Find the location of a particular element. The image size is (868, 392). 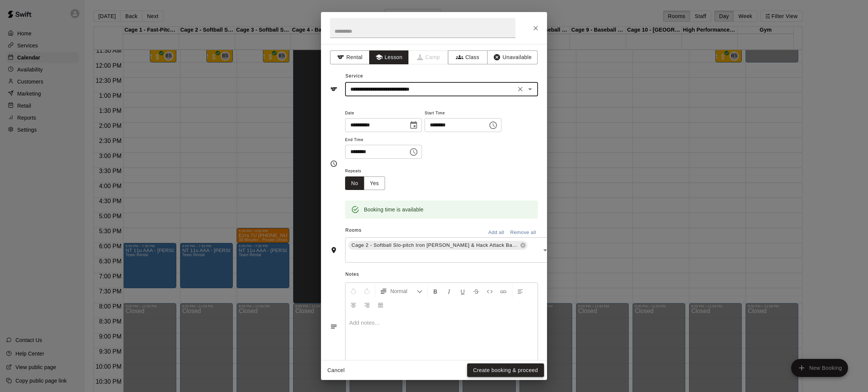

button: Center Align is located at coordinates (353, 305).